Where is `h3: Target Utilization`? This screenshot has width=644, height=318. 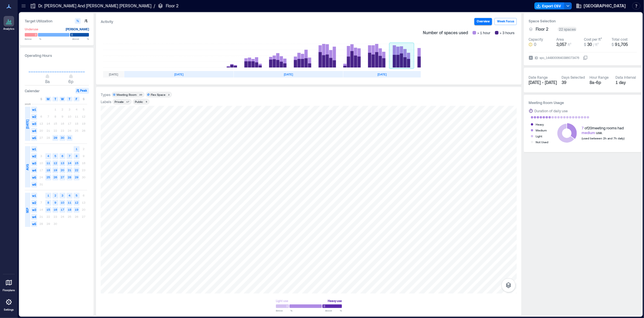
h3: Target Utilization is located at coordinates (57, 21).